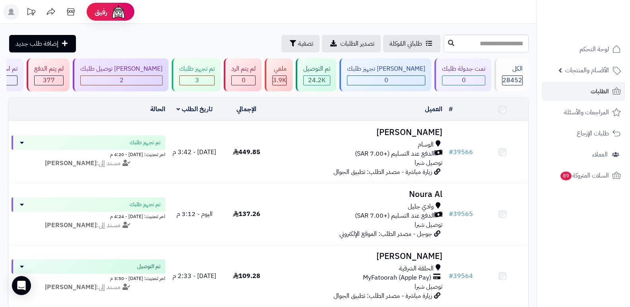  Describe the element at coordinates (278, 75) in the screenshot. I see `a: ملغي 3.9K` at that location.